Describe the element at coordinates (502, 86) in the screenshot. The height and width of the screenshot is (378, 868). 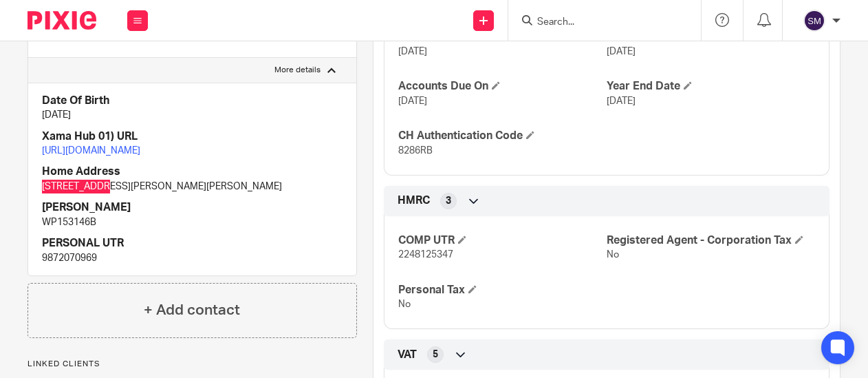
I see `h4: Accounts Due On` at that location.